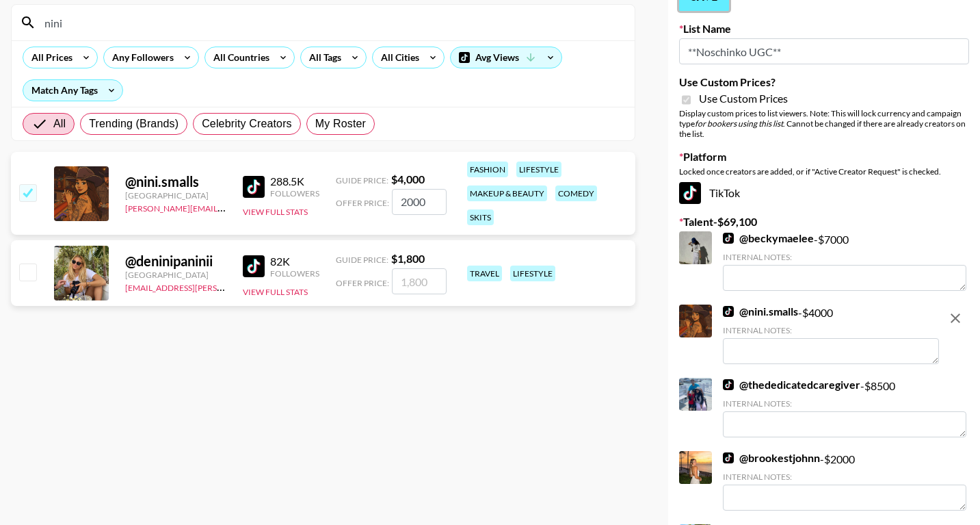  I want to click on div: - $ 2000, so click(844, 480).